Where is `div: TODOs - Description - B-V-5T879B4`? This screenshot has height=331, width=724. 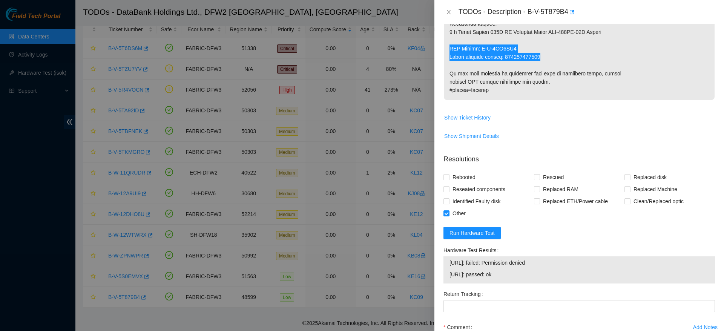 div: TODOs - Description - B-V-5T879B4 is located at coordinates (587, 12).